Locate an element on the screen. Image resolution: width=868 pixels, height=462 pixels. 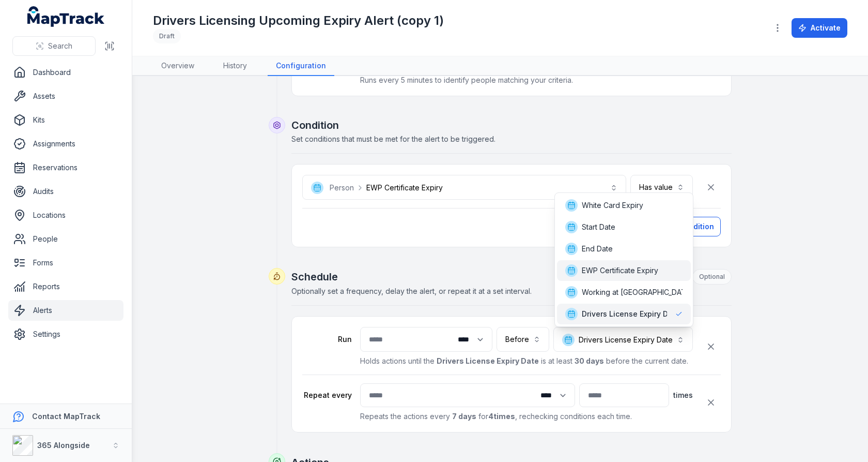
span: Start Date is located at coordinates (598, 228).